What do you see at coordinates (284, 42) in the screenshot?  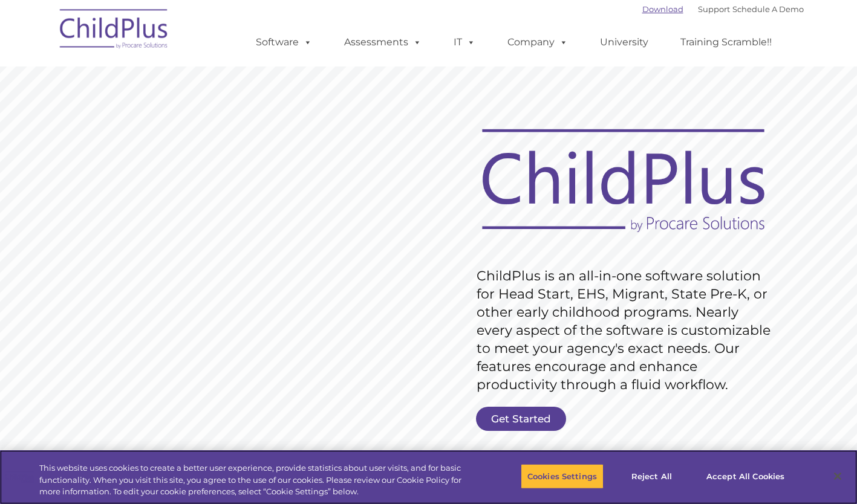 I see `a: Software` at bounding box center [284, 42].